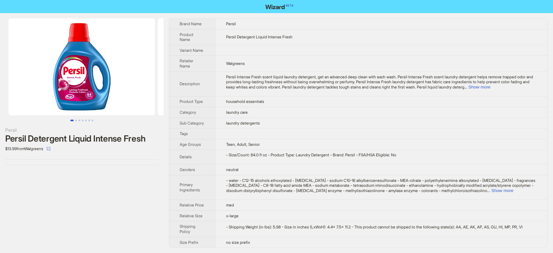  Describe the element at coordinates (259, 37) in the screenshot. I see `span: Persil Detergent Liquid Intense Fresh` at that location.